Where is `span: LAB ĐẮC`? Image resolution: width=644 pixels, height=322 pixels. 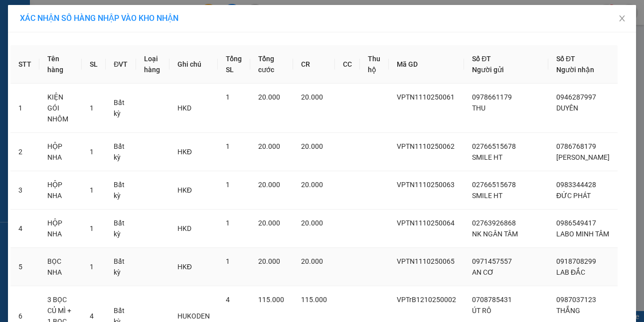 span: LAB ĐẮC is located at coordinates (570, 273).